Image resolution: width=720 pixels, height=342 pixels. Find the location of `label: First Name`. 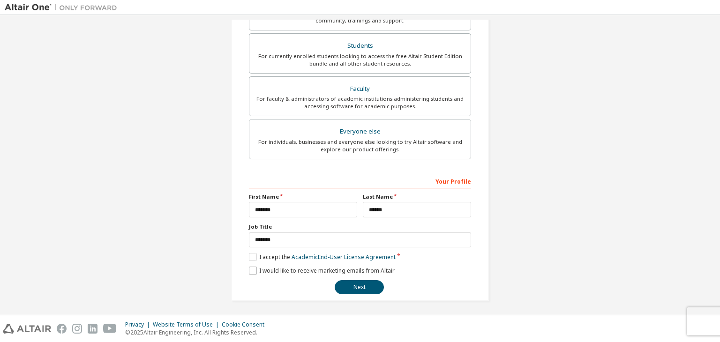

label: First Name is located at coordinates (303, 197).